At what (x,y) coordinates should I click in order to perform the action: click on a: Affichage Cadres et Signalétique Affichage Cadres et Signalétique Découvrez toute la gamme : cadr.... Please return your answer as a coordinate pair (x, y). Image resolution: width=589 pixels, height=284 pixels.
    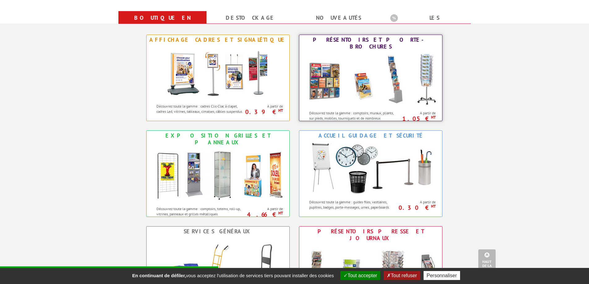
    Looking at the image, I should click on (218, 78).